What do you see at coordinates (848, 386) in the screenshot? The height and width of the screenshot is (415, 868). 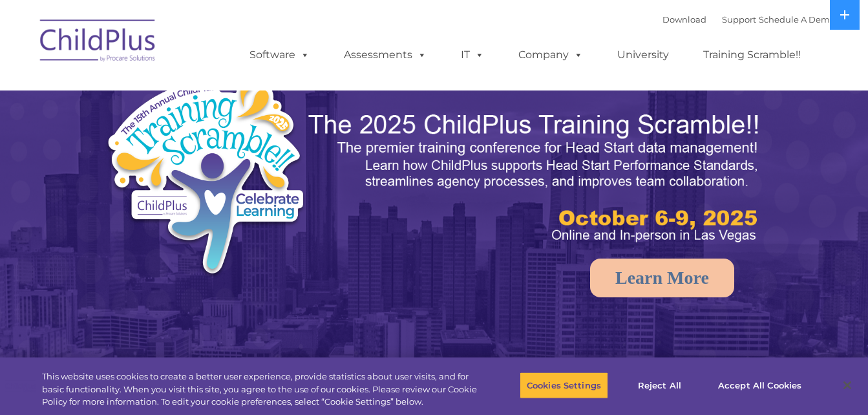 I see `button: Close` at bounding box center [848, 386].